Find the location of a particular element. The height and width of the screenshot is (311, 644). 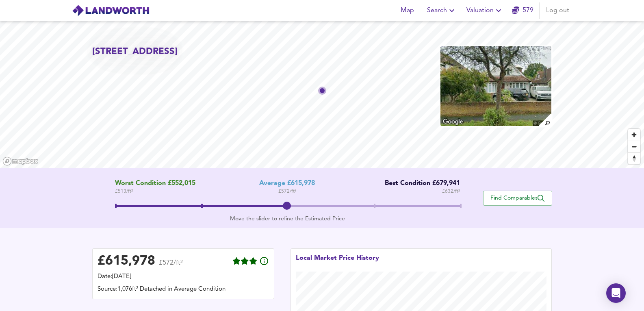

button: Zoom out is located at coordinates (634, 146).